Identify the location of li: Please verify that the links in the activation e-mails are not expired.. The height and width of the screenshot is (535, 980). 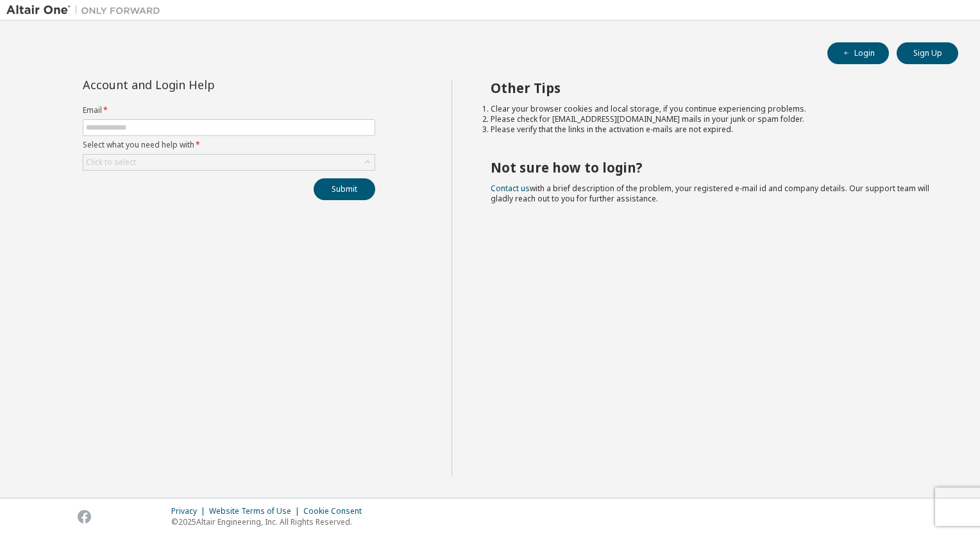
(713, 130).